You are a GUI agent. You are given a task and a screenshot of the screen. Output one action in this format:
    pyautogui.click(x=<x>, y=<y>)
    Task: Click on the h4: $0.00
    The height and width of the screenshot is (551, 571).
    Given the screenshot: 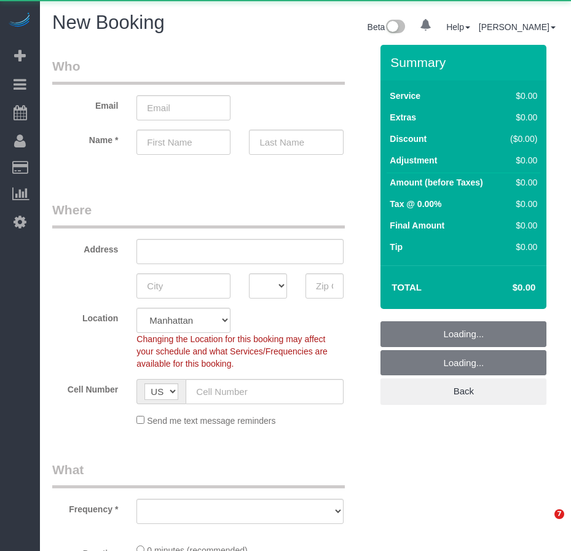 What is the action you would take?
    pyautogui.click(x=505, y=288)
    